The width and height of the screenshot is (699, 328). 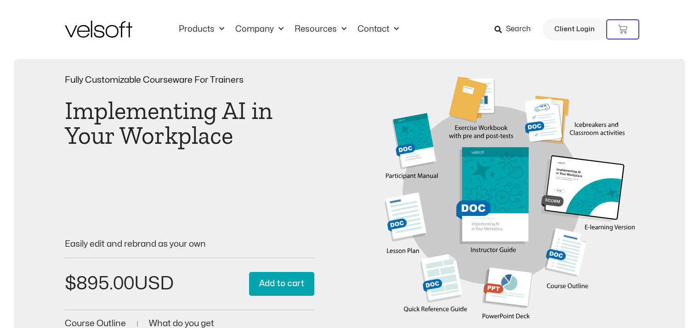 I want to click on a: ProductsMenu Toggle, so click(x=201, y=29).